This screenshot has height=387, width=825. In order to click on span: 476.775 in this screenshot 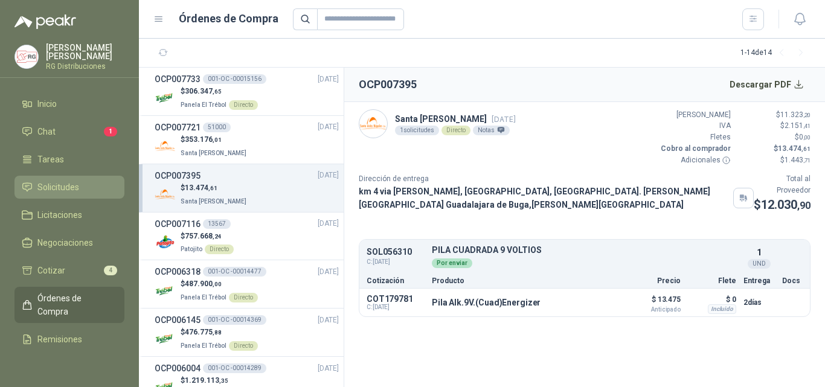, I will do `click(203, 332)`.